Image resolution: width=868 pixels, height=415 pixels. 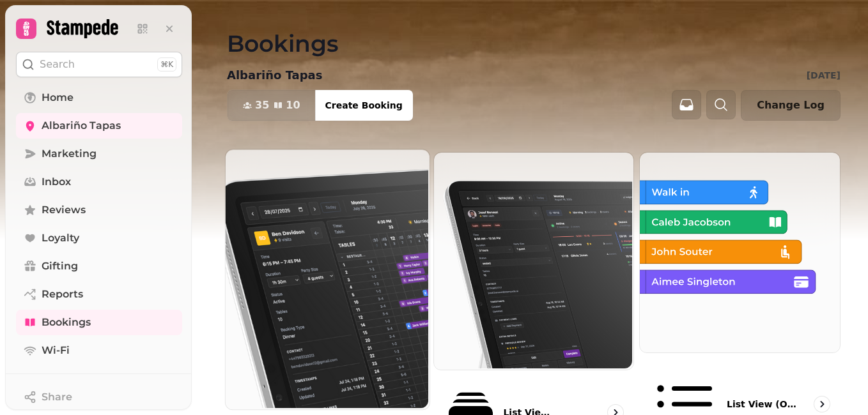 I want to click on span: Inbox, so click(x=56, y=182).